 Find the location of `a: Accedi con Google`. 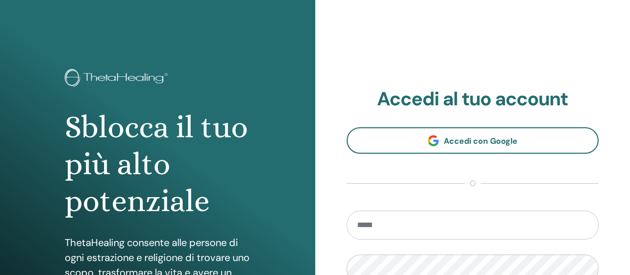

a: Accedi con Google is located at coordinates (473, 140).